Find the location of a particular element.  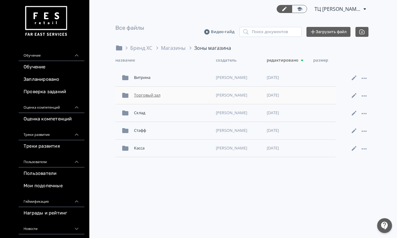

div: Размер is located at coordinates (325, 60).